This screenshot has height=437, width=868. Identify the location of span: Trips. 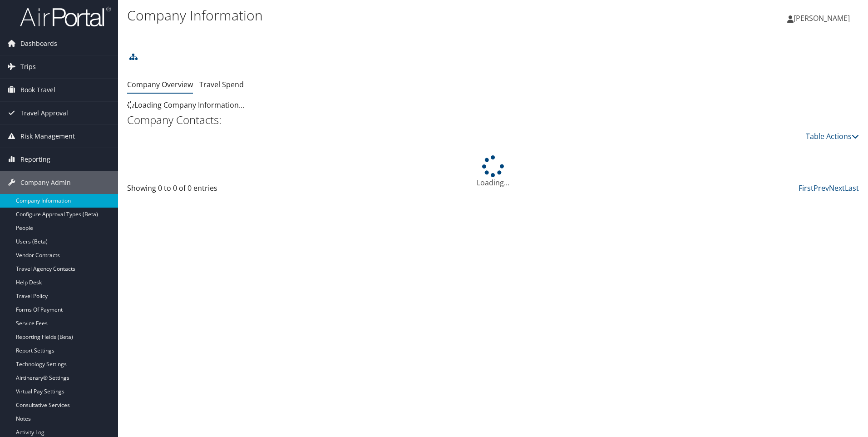
(28, 67).